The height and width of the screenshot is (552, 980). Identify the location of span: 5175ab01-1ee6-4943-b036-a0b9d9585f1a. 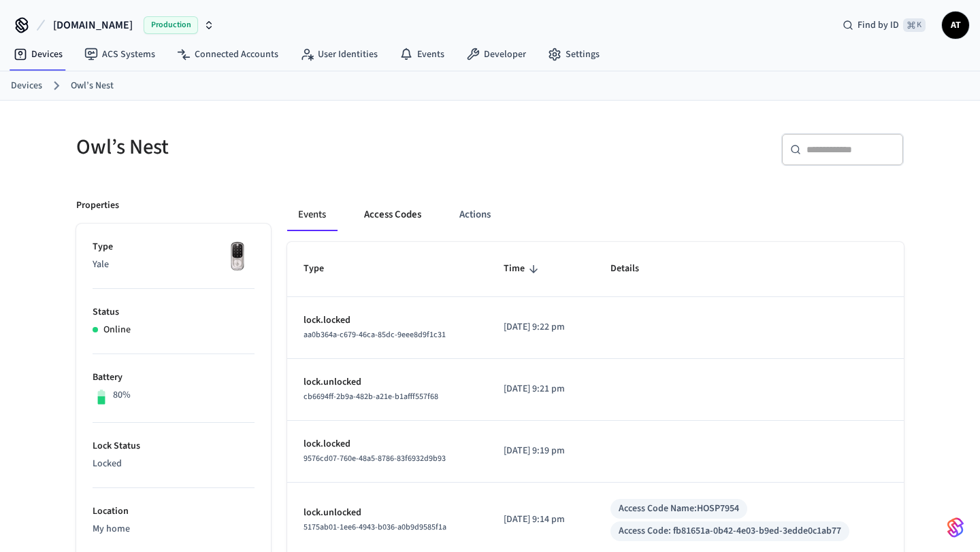
(375, 527).